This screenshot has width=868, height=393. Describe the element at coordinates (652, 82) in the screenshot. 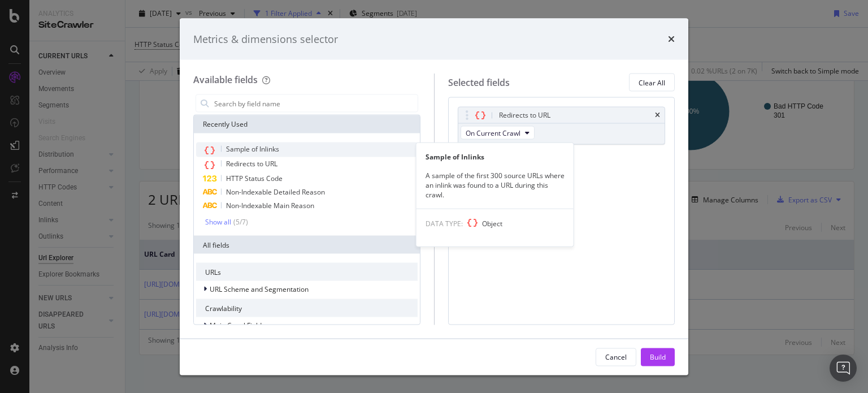

I see `div: Clear All` at that location.